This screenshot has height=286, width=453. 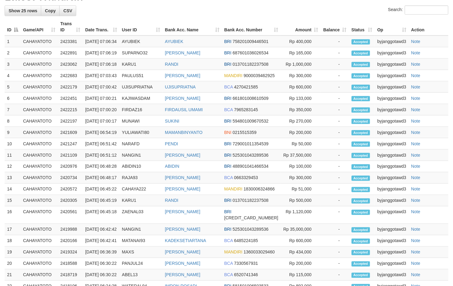 What do you see at coordinates (392, 27) in the screenshot?
I see `th: Op: activate to sort column ascending` at bounding box center [392, 27].